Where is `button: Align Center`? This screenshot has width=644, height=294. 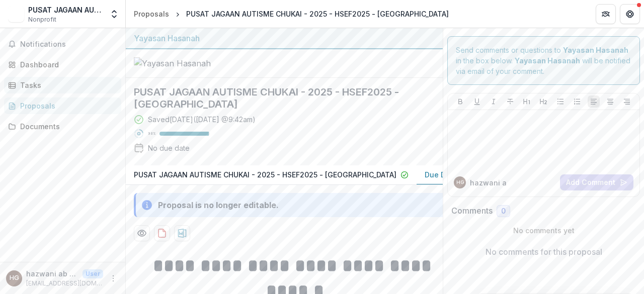
button: Align Center is located at coordinates (610, 101).